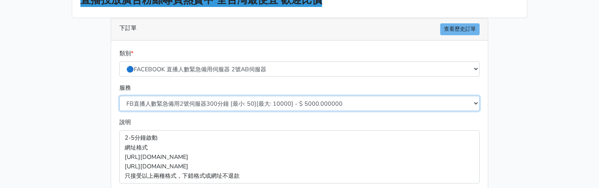 Image resolution: width=599 pixels, height=188 pixels. Describe the element at coordinates (126, 53) in the screenshot. I see `label: 類別` at that location.